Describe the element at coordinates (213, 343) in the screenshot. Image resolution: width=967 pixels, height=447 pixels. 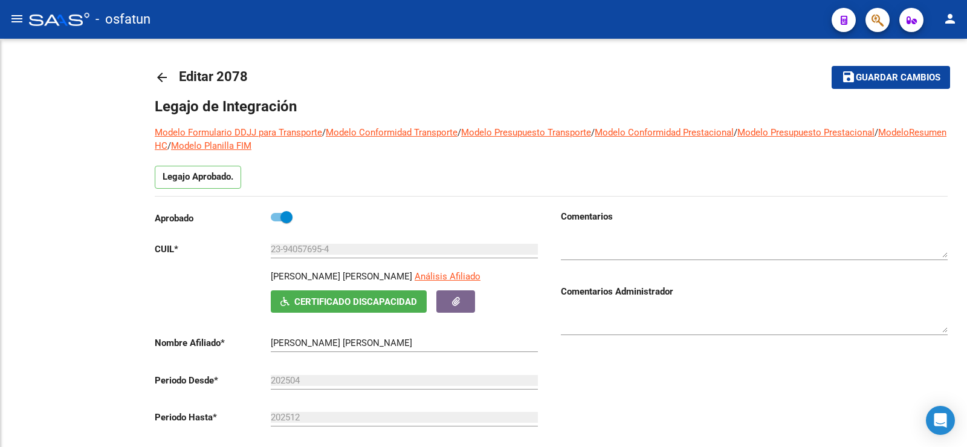
I see `p: Nombre Afiliado` at that location.